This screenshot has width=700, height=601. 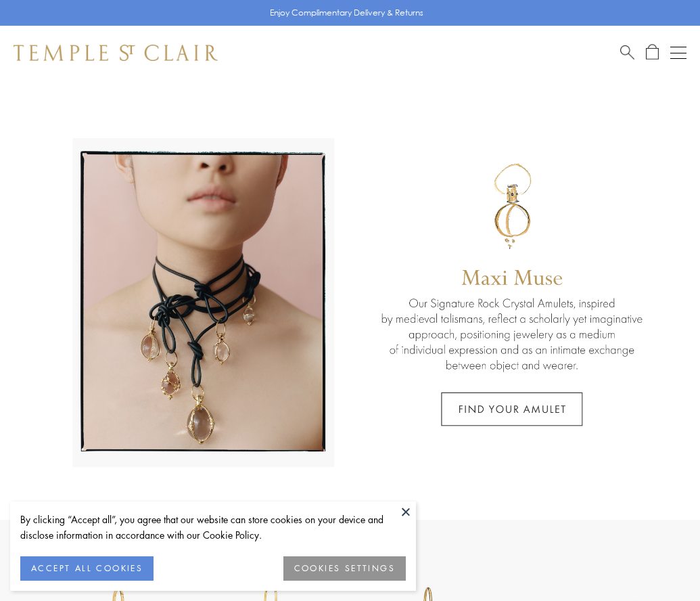 I want to click on button: Open navigation, so click(x=678, y=53).